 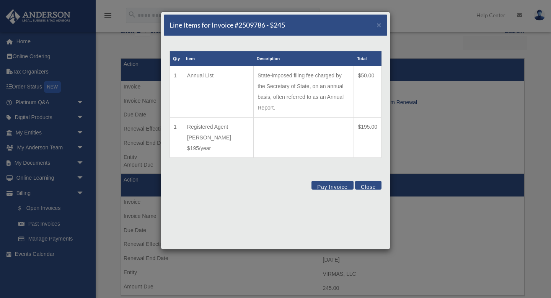 I want to click on th: Description, so click(x=304, y=59).